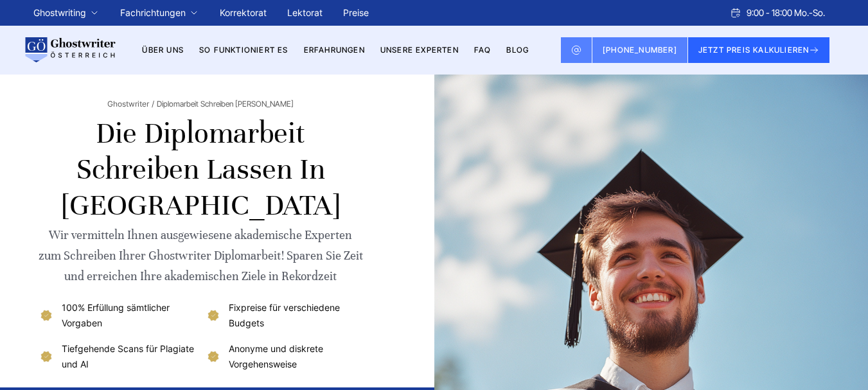 The width and height of the screenshot is (868, 390). What do you see at coordinates (243, 12) in the screenshot?
I see `a: Korrektorat` at bounding box center [243, 12].